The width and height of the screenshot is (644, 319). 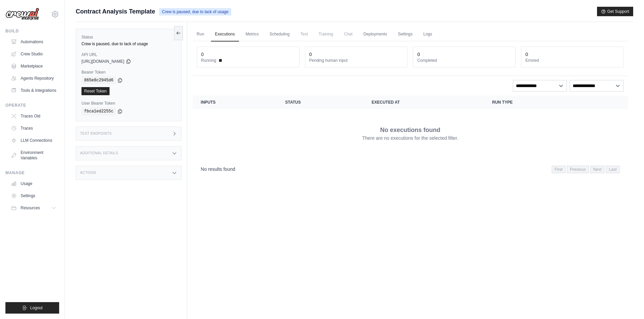 I want to click on a: Marketplace, so click(x=33, y=66).